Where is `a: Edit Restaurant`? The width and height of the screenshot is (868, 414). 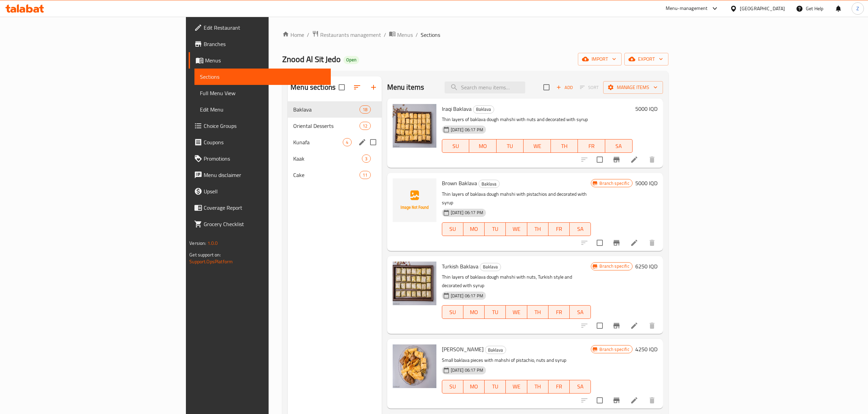
a: Edit Restaurant is located at coordinates (259, 28).